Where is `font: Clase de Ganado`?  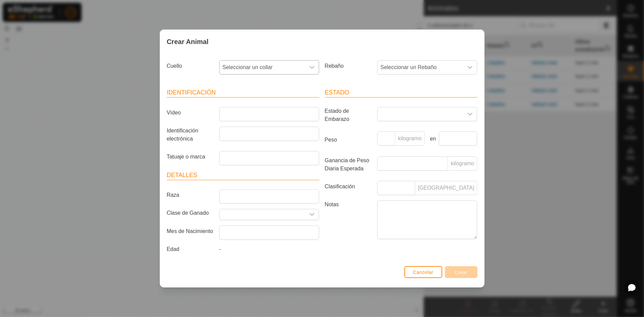 font: Clase de Ganado is located at coordinates (188, 213).